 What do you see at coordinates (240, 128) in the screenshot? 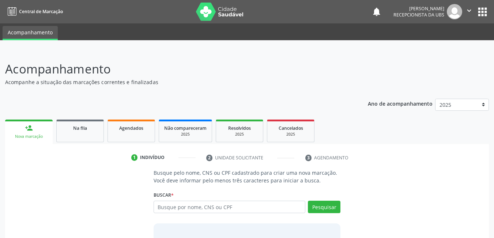
I see `span: Resolvidos` at bounding box center [240, 128].